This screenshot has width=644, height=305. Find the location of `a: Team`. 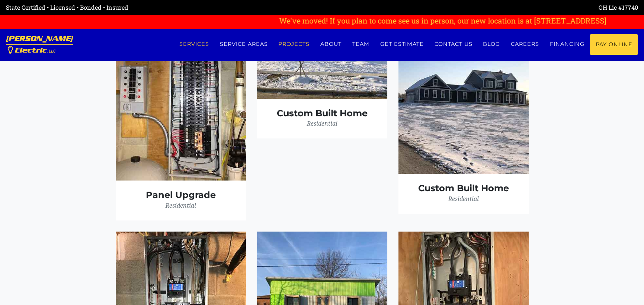

a: Team is located at coordinates (361, 44).